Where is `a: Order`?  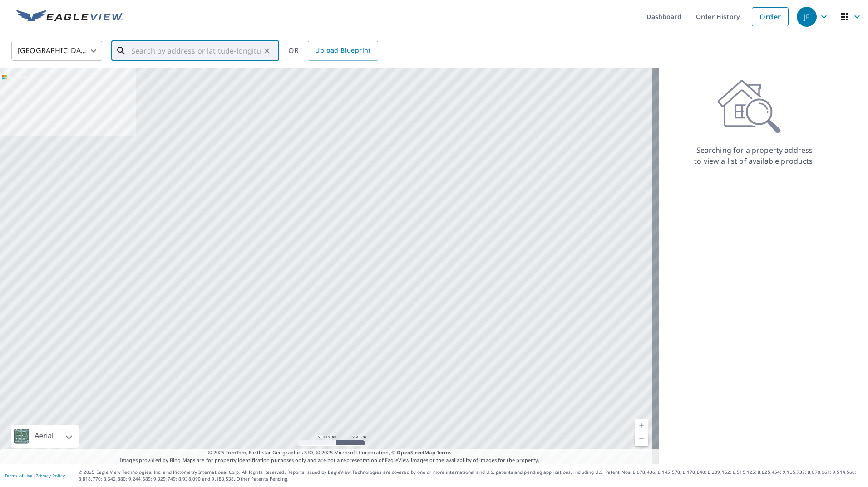
a: Order is located at coordinates (770, 17).